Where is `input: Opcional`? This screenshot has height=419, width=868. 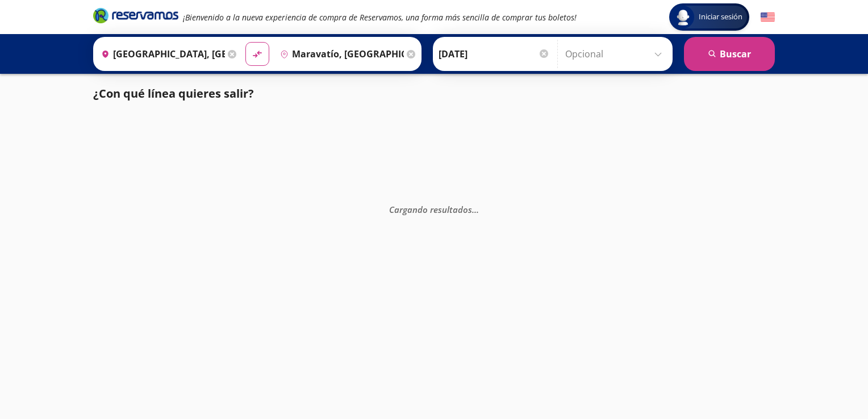 input: Opcional is located at coordinates (616, 54).